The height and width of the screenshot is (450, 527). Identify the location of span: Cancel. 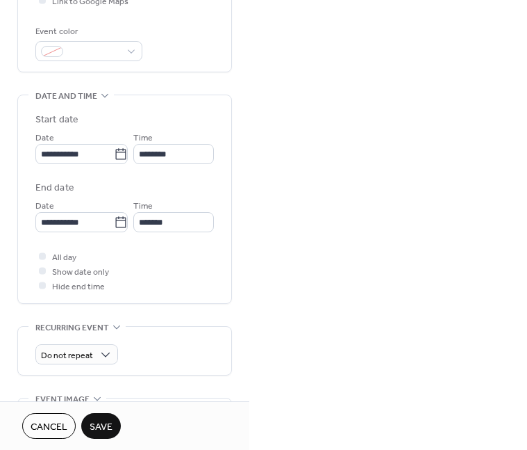
(49, 427).